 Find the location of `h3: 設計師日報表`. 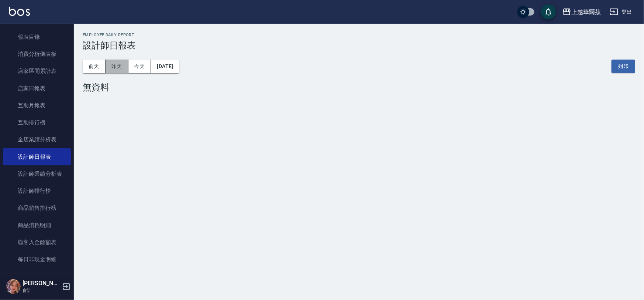

h3: 設計師日報表 is located at coordinates (359, 46).